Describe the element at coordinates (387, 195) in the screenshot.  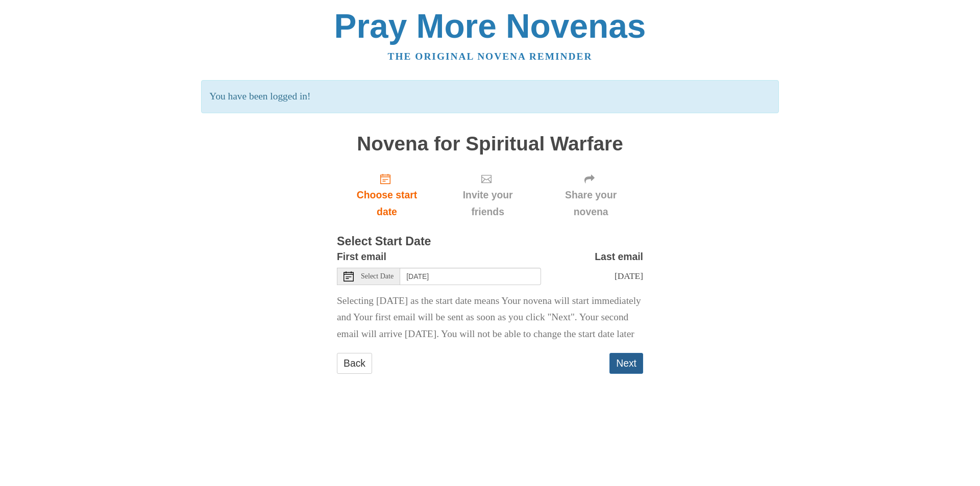
I see `a: Choose start date` at that location.